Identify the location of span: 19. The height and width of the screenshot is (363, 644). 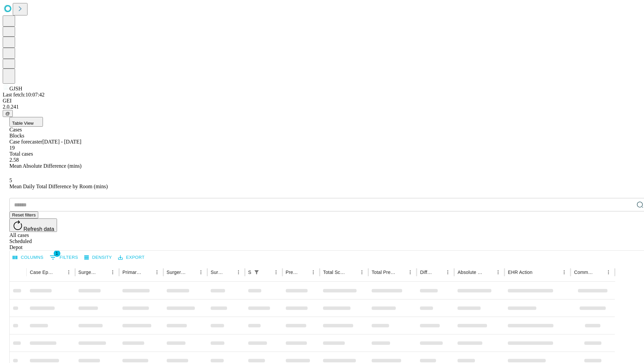
(12, 148).